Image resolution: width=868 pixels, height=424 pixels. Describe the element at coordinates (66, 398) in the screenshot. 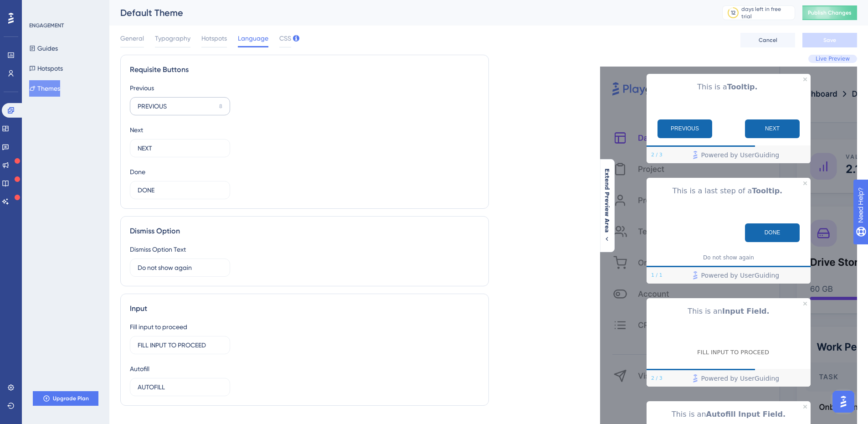

I see `button: Upgrade Plan` at that location.